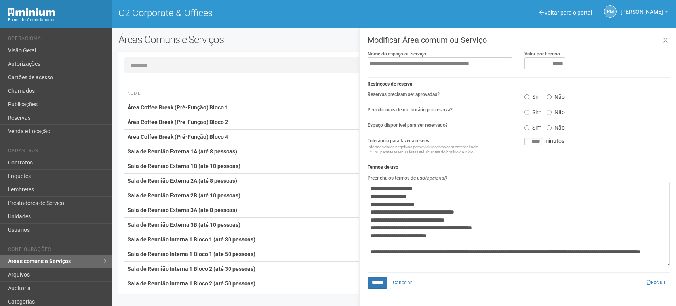 The height and width of the screenshot is (306, 676). I want to click on label: Nome do espaço ou serviço, so click(397, 54).